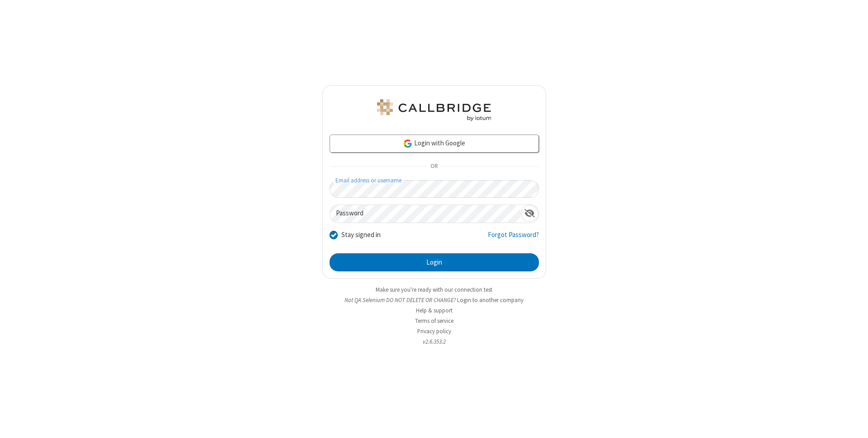 The height and width of the screenshot is (438, 868). I want to click on input: Password, so click(425, 213).